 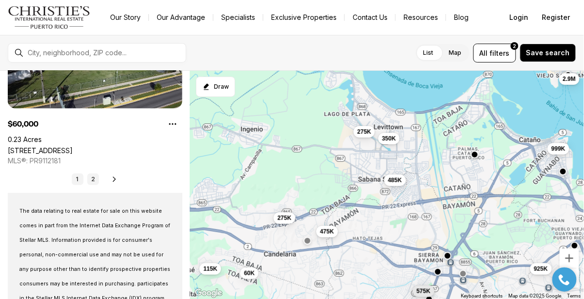 I want to click on a: Our Story, so click(x=125, y=17).